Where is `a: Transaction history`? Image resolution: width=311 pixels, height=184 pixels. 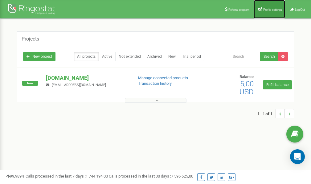
a: Transaction history is located at coordinates (155, 83).